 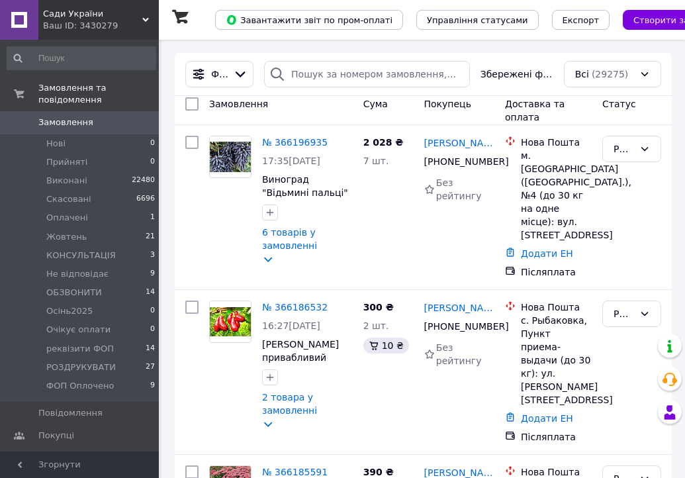 I want to click on span: Прийняті, so click(x=67, y=162).